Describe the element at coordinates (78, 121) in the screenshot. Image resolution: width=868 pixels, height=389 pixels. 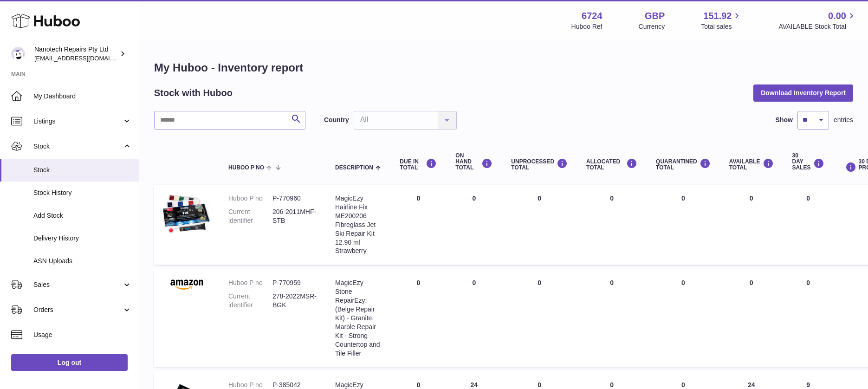
I see `span: Listings` at that location.